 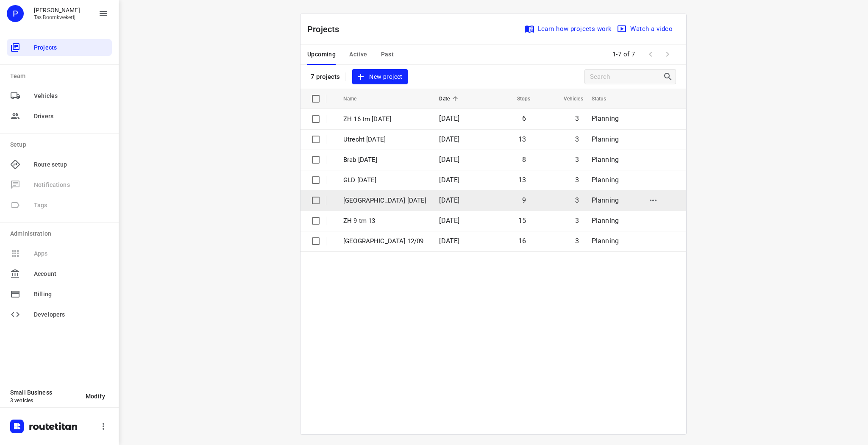 What do you see at coordinates (522, 241) in the screenshot?
I see `span: 16` at bounding box center [522, 241].